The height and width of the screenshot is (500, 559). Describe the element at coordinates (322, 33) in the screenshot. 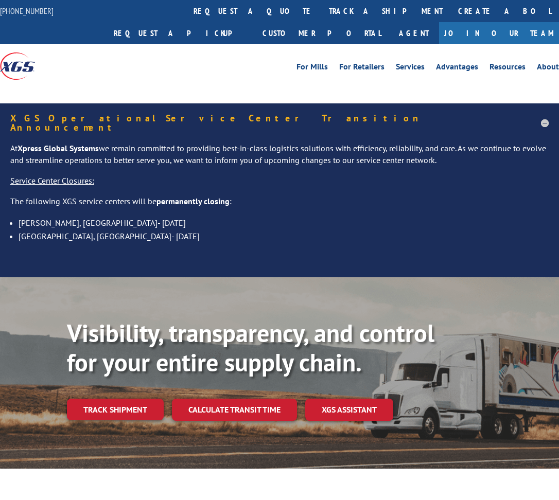

I see `a: Customer Portal` at that location.